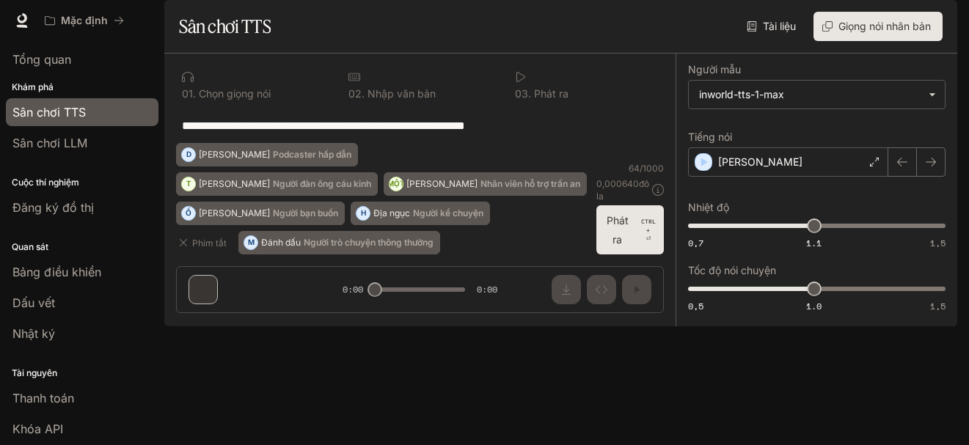 Image resolution: width=969 pixels, height=445 pixels. I want to click on font: Người đàn ông cáu kỉnh, so click(322, 183).